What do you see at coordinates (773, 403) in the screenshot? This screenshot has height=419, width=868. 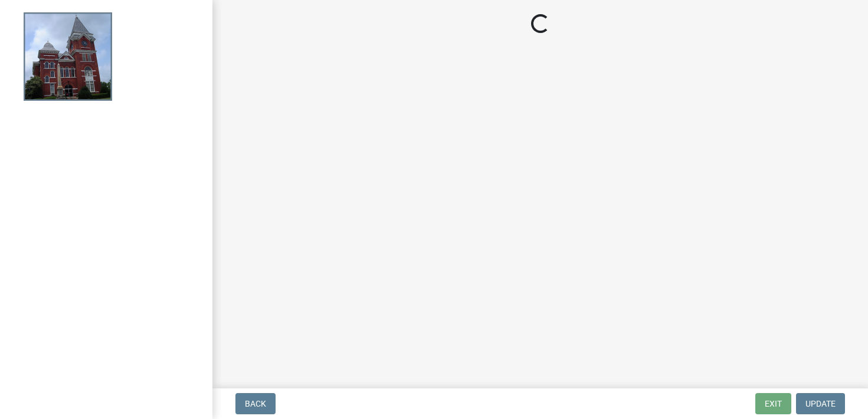 I see `button: Exit` at bounding box center [773, 403].